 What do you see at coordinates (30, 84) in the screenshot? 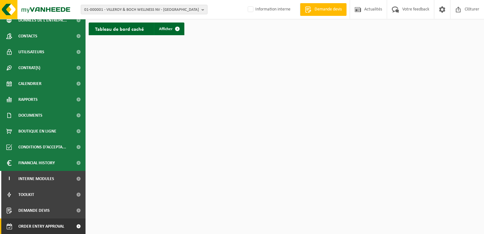
I see `span: Calendrier` at bounding box center [30, 84].